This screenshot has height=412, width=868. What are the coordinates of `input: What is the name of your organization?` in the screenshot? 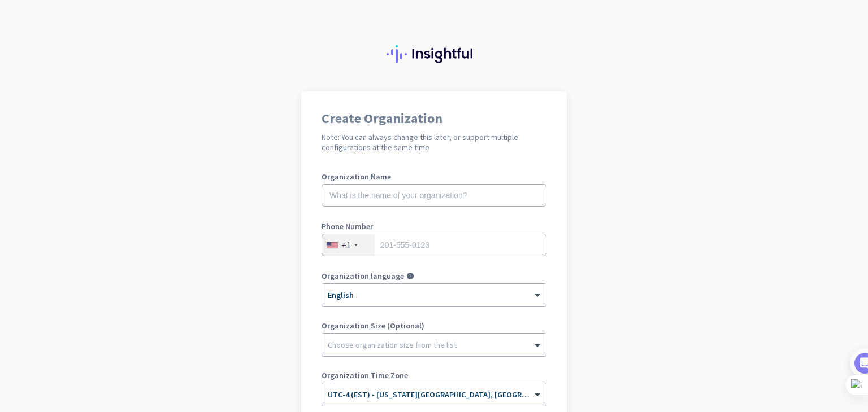 It's located at (434, 195).